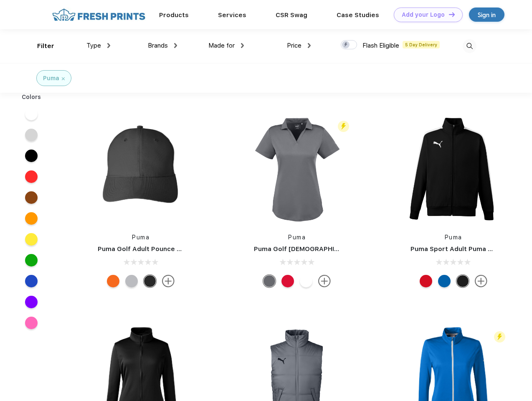 This screenshot has height=401, width=532. Describe the element at coordinates (421, 44) in the screenshot. I see `span: 5 Day Delivery` at that location.